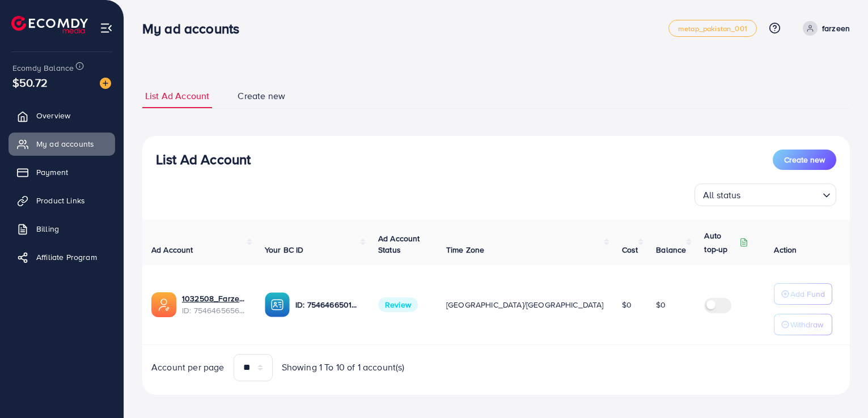 The image size is (868, 418). Describe the element at coordinates (214, 299) in the screenshot. I see `a: 1032508_Farzeen_1757048764712` at that location.